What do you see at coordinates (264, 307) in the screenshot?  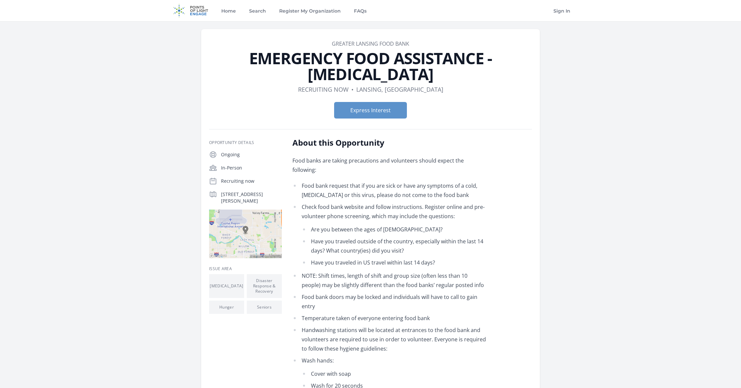 I see `li: Seniors` at bounding box center [264, 307].